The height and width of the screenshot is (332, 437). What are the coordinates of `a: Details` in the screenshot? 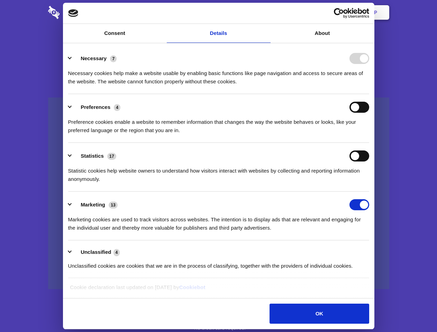 It's located at (218, 33).